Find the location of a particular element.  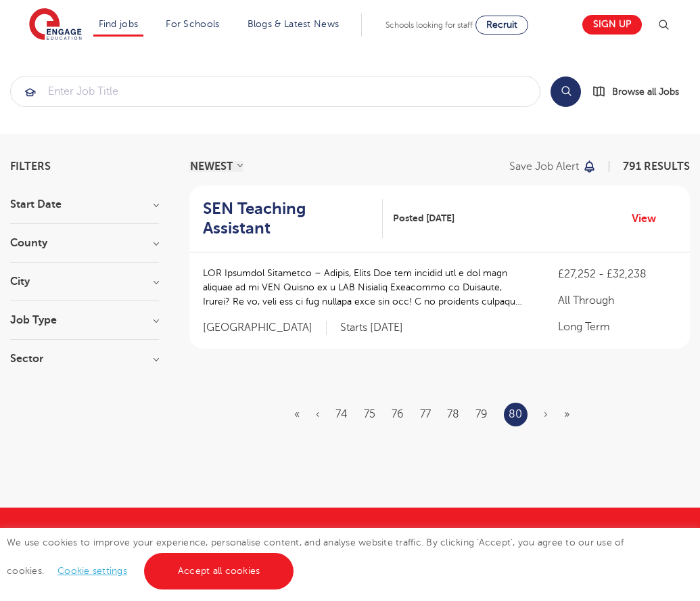

h3: Start Date is located at coordinates (84, 205).